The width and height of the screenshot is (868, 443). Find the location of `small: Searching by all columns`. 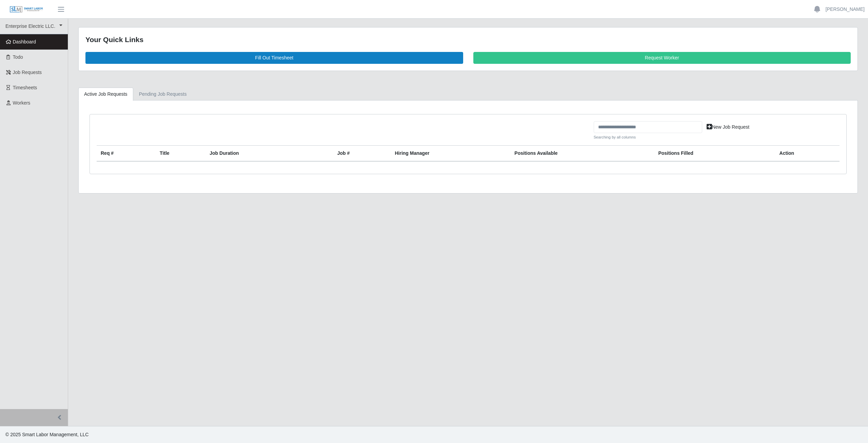

small: Searching by all columns is located at coordinates (648, 137).